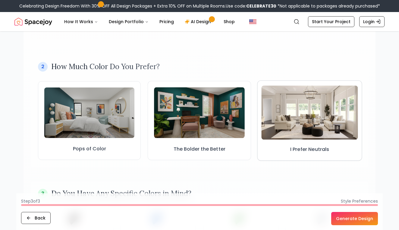 This screenshot has height=230, width=399. I want to click on h3: The Bolder the Better, so click(199, 149).